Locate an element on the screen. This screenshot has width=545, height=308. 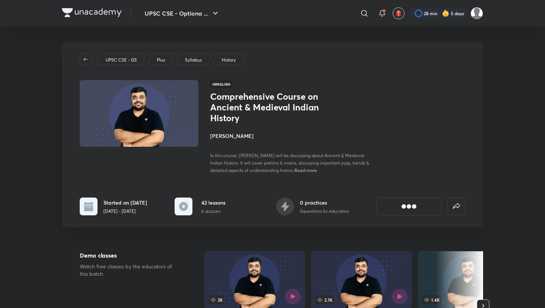
a: UPSC CSE - GS is located at coordinates (121, 60).